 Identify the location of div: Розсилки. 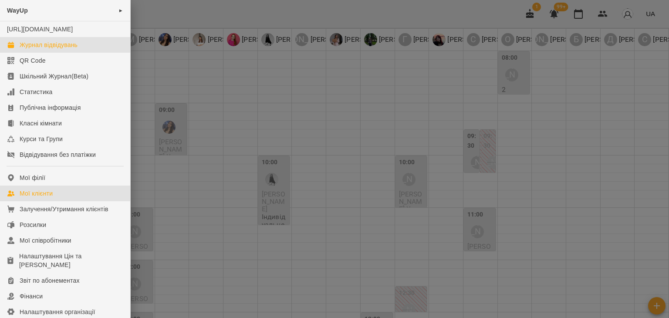
(33, 225).